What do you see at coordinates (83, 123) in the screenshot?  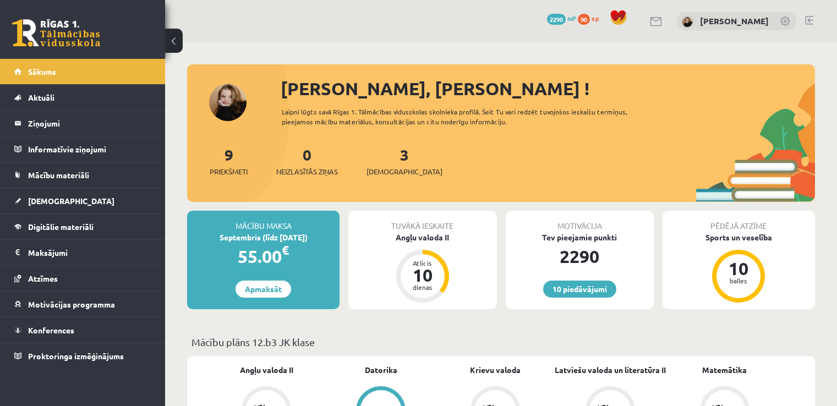 I see `a: Ziņojumi` at bounding box center [83, 123].